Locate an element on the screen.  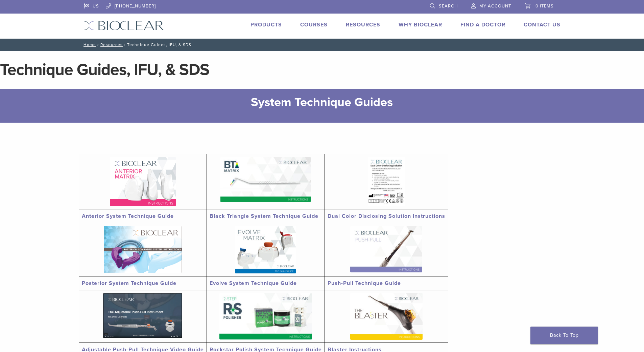
a: Why Bioclear is located at coordinates (420, 24).